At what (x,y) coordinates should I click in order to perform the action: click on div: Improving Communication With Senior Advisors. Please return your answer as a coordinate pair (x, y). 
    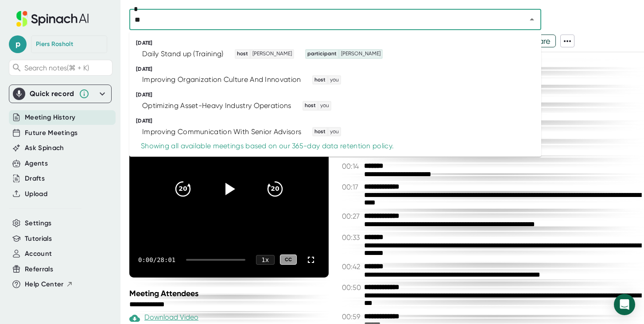
    Looking at the image, I should click on (221, 132).